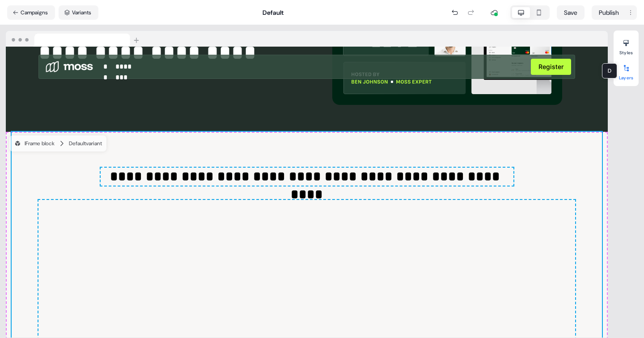 The height and width of the screenshot is (338, 644). Describe the element at coordinates (626, 71) in the screenshot. I see `button: Layers` at that location.